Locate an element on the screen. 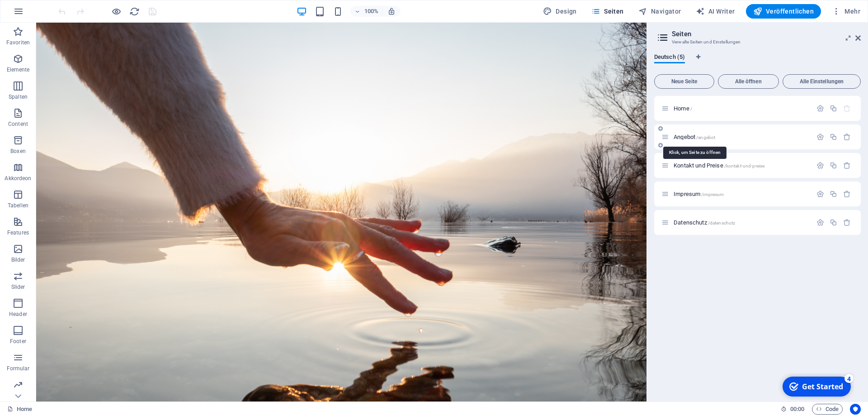 Image resolution: width=868 pixels, height=416 pixels. div: 4 is located at coordinates (71, 5).